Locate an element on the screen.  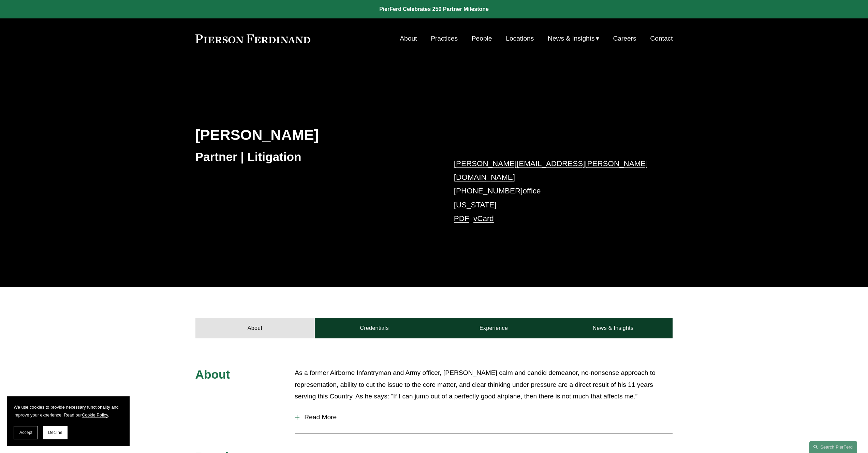
a: folder dropdown is located at coordinates (573, 38).